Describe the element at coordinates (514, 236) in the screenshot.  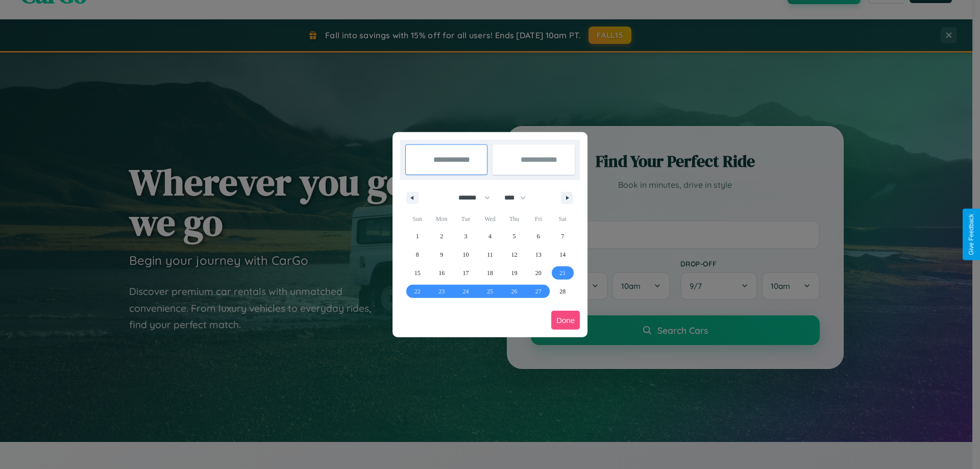
I see `button: 5` at that location.